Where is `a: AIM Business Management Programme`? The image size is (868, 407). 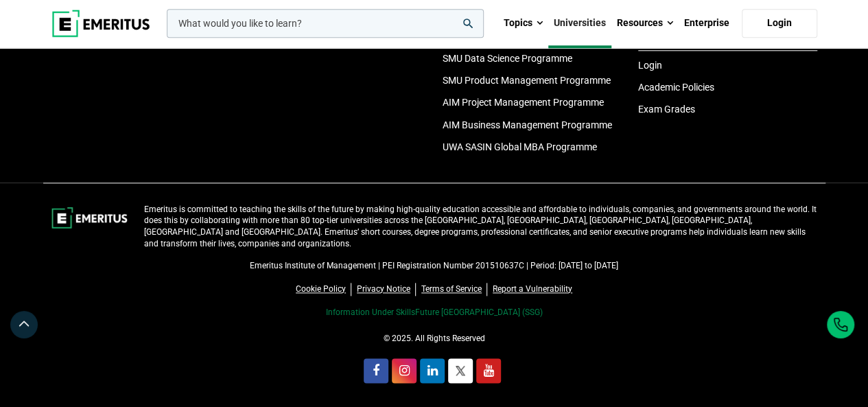
a: AIM Business Management Programme is located at coordinates (527, 125).